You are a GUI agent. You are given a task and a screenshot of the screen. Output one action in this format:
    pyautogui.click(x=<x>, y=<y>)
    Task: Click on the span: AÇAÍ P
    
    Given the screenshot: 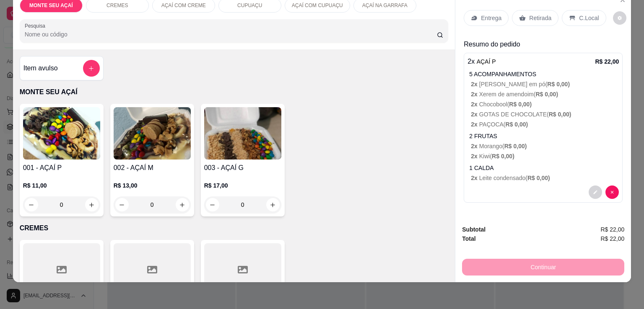 What is the action you would take?
    pyautogui.click(x=486, y=62)
    